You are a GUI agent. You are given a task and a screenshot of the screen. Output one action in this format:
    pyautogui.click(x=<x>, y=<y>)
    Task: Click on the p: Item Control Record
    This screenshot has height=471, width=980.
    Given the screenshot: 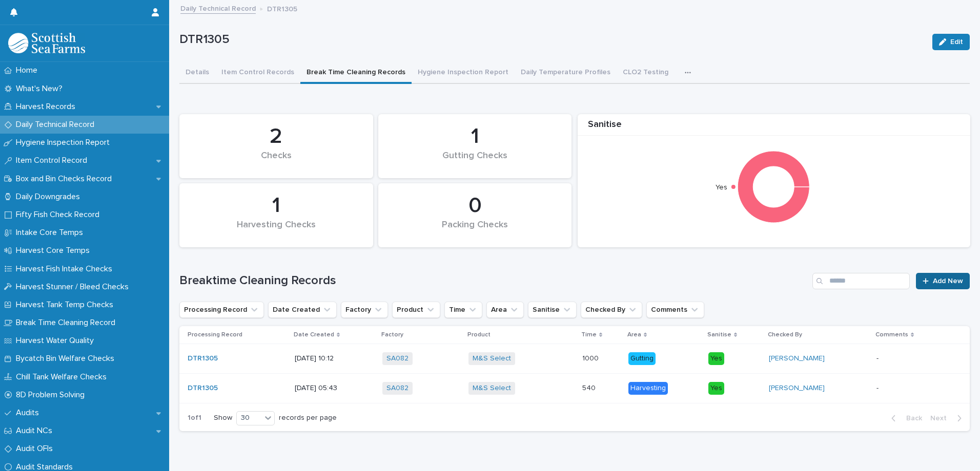 What is the action you would take?
    pyautogui.click(x=53, y=160)
    